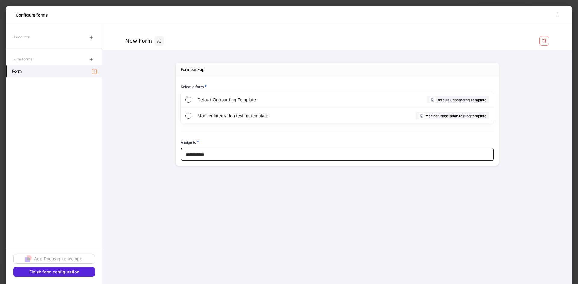 The width and height of the screenshot is (578, 284). I want to click on span: Default Onboarding Template, so click(267, 100).